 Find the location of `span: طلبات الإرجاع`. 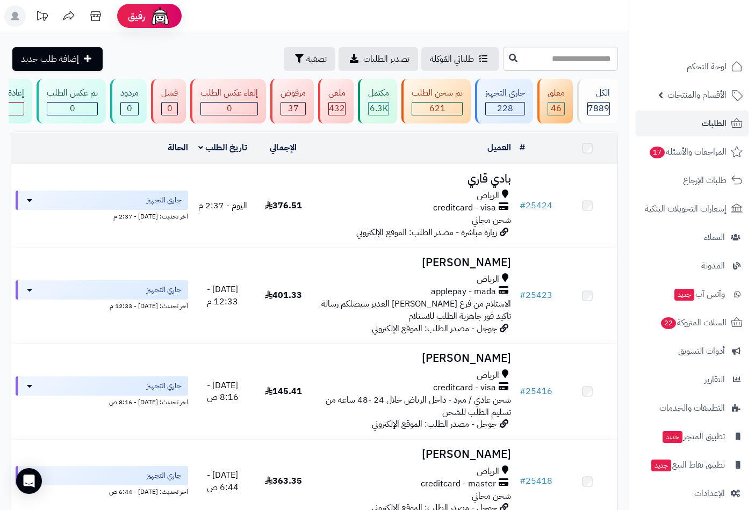

span: طلبات الإرجاع is located at coordinates (704, 180).